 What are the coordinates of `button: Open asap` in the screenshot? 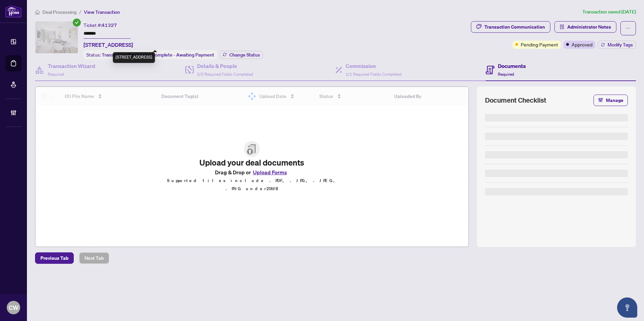 It's located at (627, 308).